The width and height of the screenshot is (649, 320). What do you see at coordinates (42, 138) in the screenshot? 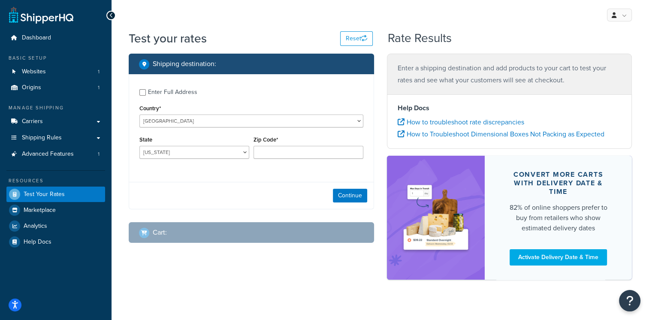
I see `span: Shipping Rules` at bounding box center [42, 138].